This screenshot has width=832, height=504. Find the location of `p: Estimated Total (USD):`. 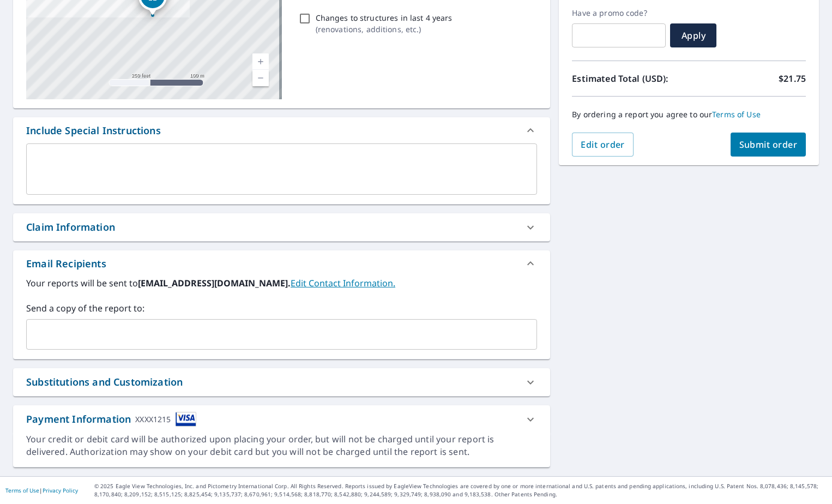

p: Estimated Total (USD): is located at coordinates (630, 78).